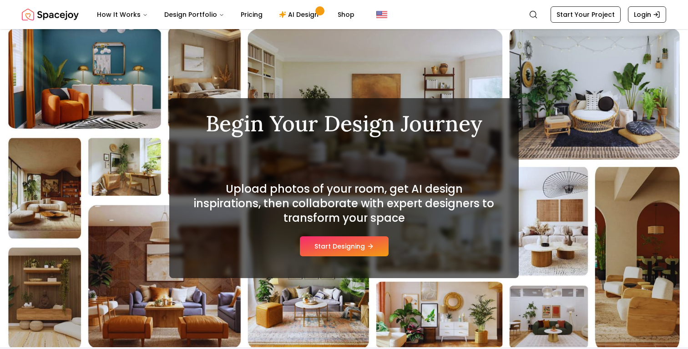  I want to click on nav: Main, so click(226, 15).